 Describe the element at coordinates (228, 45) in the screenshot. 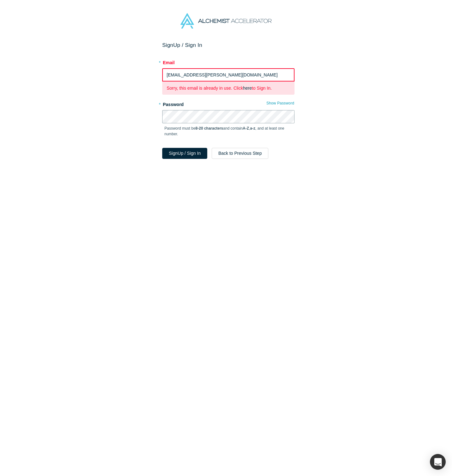

I see `h2: Sign Up / Sign In` at that location.